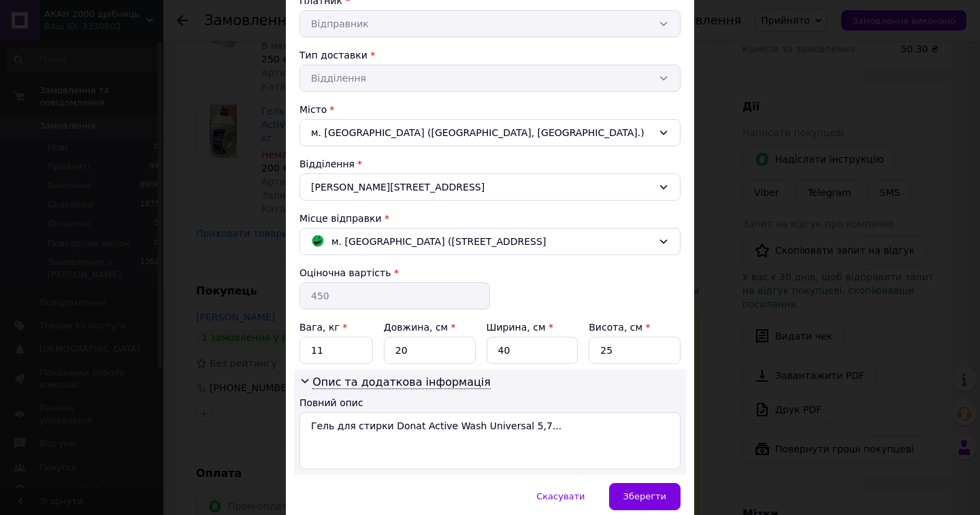  Describe the element at coordinates (401, 382) in the screenshot. I see `span: Опис та додаткова інформація` at that location.